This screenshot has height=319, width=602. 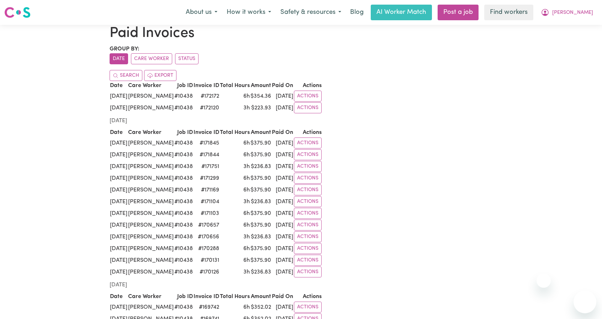 I want to click on a: Find workers, so click(x=509, y=12).